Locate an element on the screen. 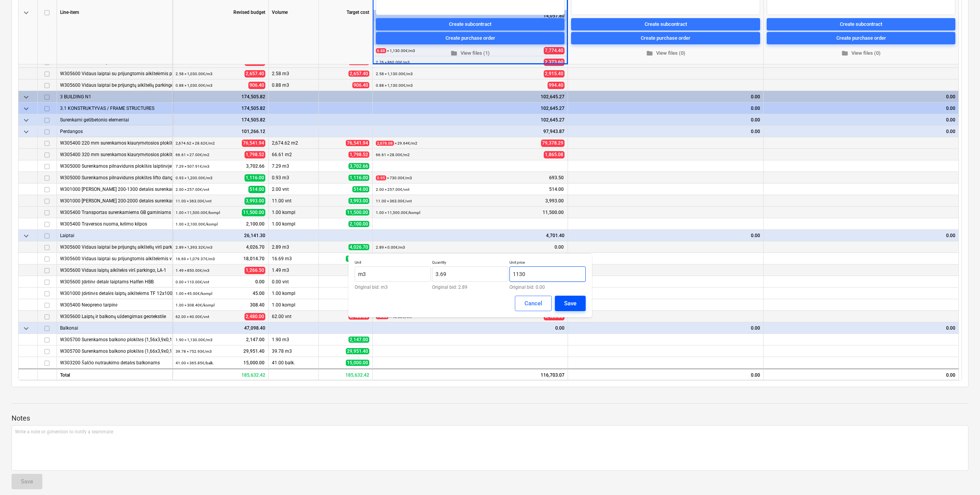  div: 47,098.40 is located at coordinates (220, 328).